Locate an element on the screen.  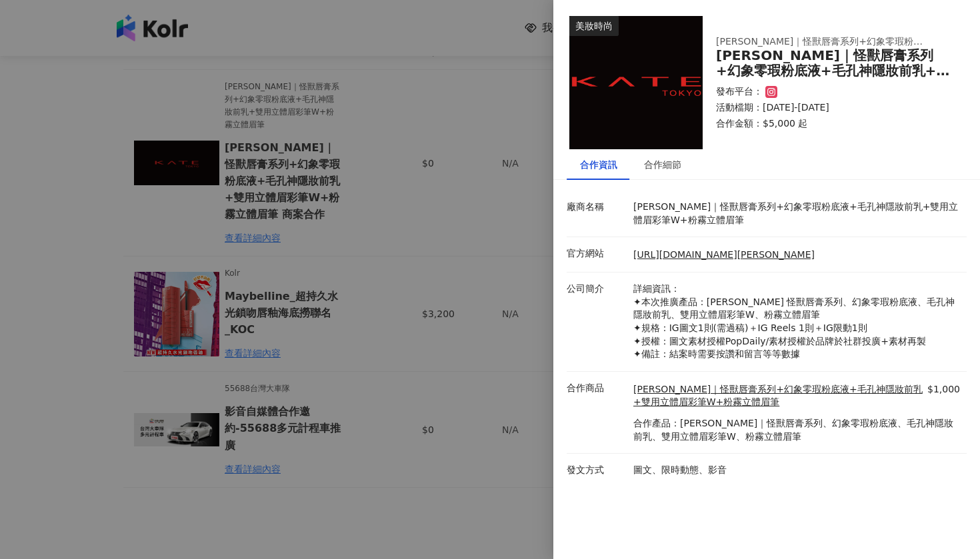
p: 發布平台： is located at coordinates (739, 92).